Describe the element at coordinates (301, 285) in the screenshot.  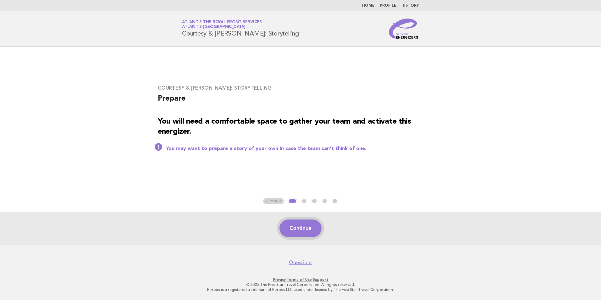
I see `p: © 2025 The Five Star Travel Corporation. All rights reserved.` at that location.